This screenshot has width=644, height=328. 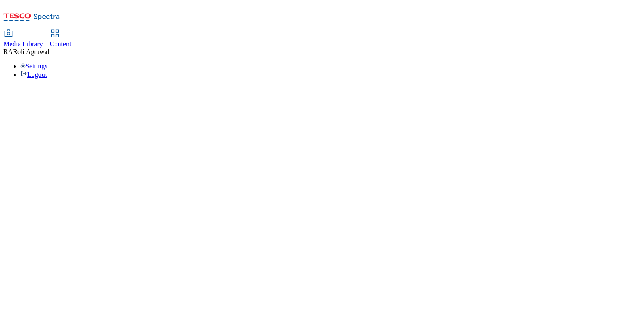 I want to click on a: Logout, so click(x=33, y=74).